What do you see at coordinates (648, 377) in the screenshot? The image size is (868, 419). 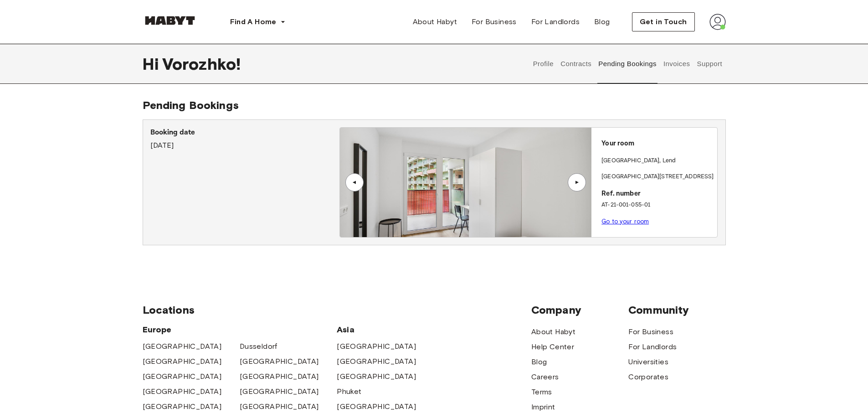 I see `span: Corporates` at bounding box center [648, 377].